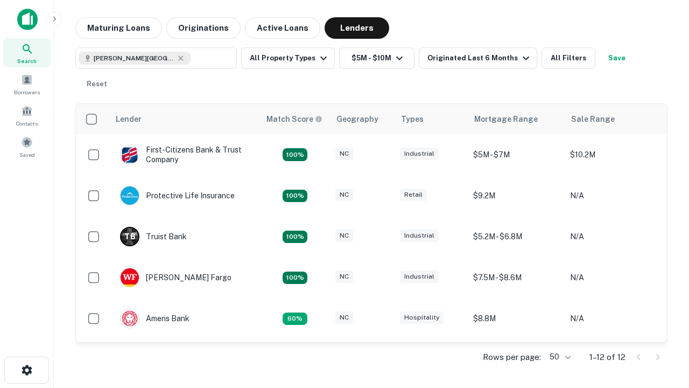  I want to click on button: Originated Last 6 Months, so click(478, 58).